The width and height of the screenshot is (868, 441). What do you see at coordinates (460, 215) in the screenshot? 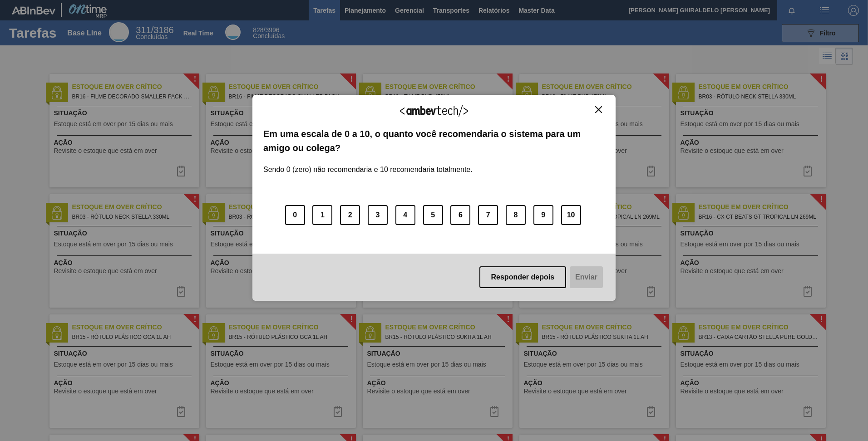
I see `button: 6` at bounding box center [460, 215].